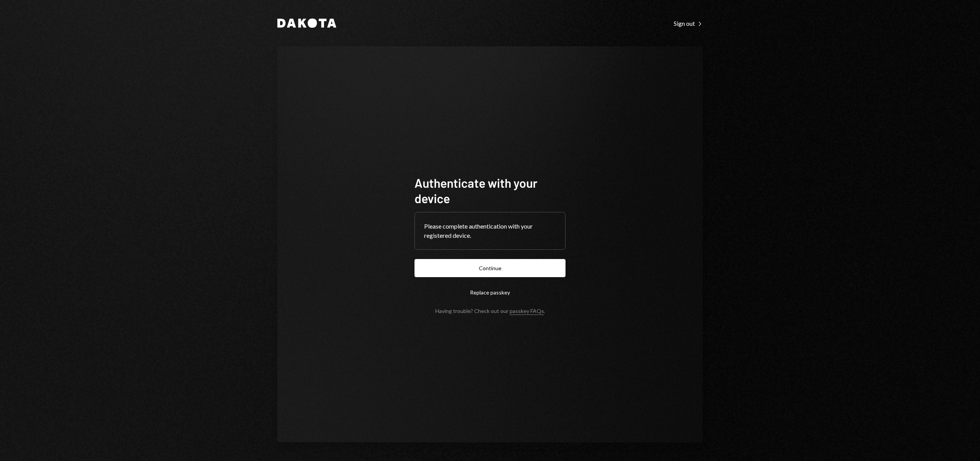 The height and width of the screenshot is (461, 980). What do you see at coordinates (490, 292) in the screenshot?
I see `button: Replace passkey` at bounding box center [490, 292].